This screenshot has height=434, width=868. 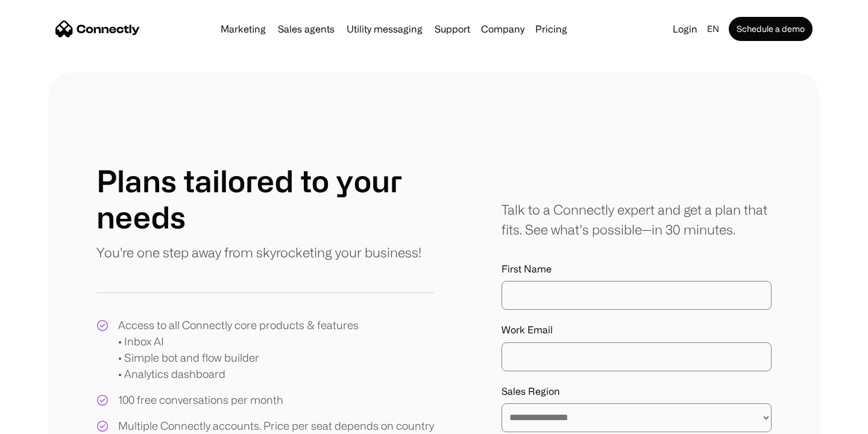 I want to click on a: Marketing, so click(x=243, y=29).